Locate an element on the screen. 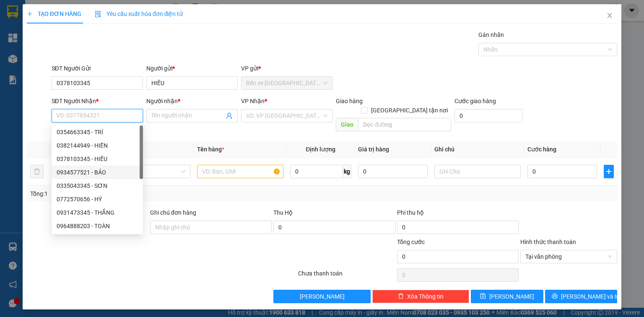 The width and height of the screenshot is (644, 317). span: TẠO ĐƠN HÀNG is located at coordinates (54, 14).